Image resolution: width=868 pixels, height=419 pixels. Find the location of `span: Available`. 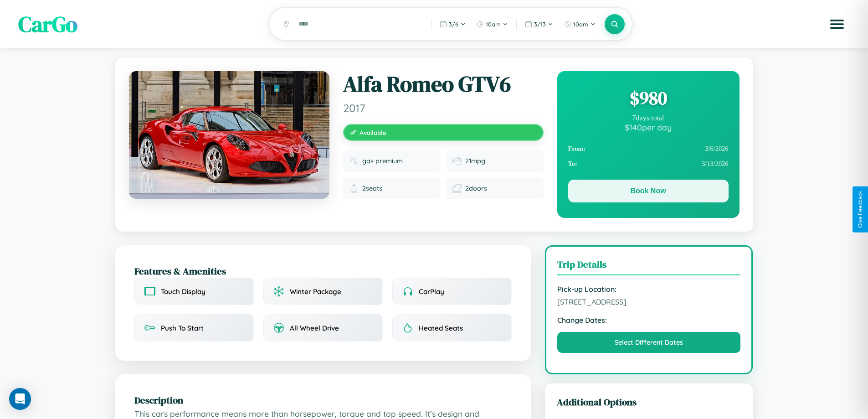

span: Available is located at coordinates (373, 132).